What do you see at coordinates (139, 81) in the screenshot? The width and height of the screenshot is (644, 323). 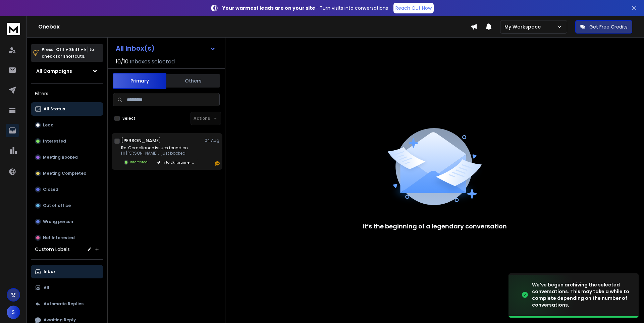 I see `button: Primary` at bounding box center [139, 81].